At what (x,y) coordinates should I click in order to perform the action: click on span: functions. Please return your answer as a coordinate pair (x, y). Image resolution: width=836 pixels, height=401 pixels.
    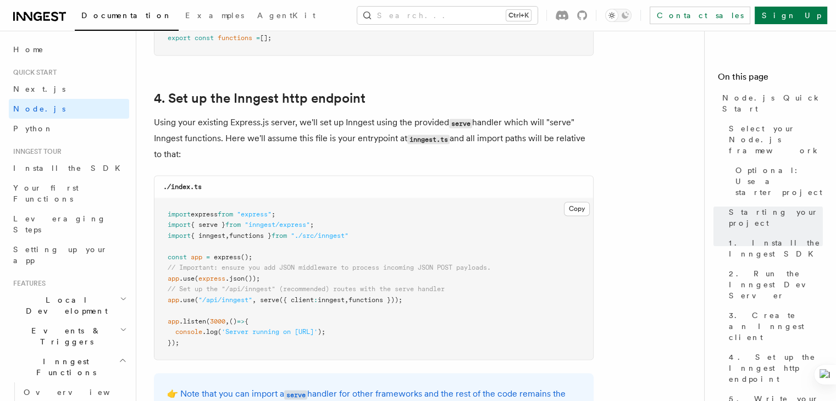
    Looking at the image, I should click on (235, 38).